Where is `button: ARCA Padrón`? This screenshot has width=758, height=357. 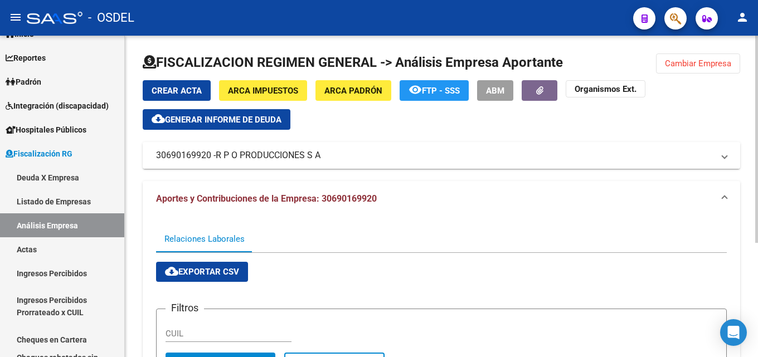 button: ARCA Padrón is located at coordinates (353, 90).